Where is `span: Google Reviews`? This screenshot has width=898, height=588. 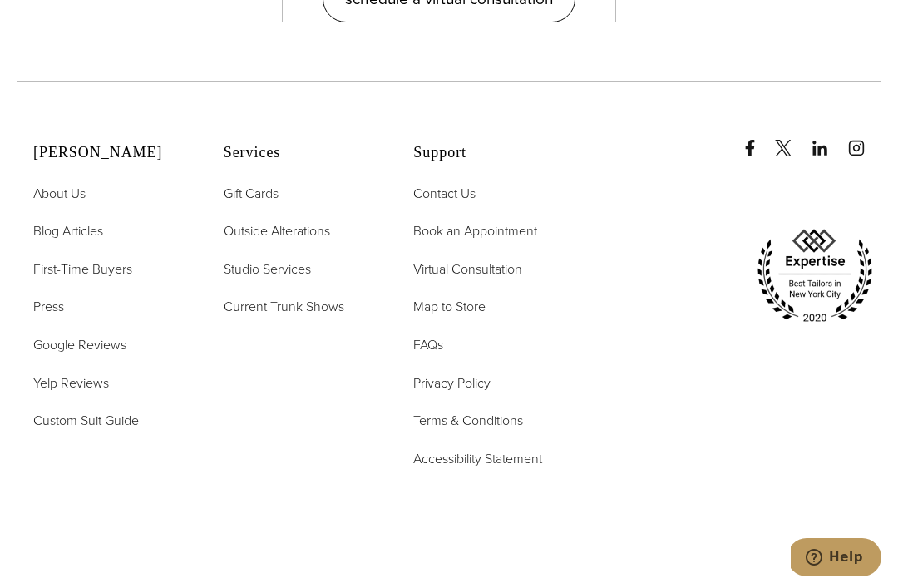 span: Google Reviews is located at coordinates (80, 344).